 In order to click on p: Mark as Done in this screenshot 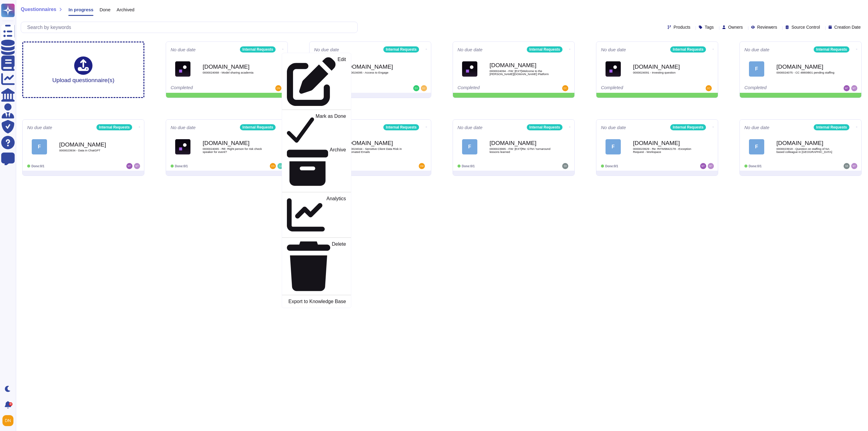, I will do `click(330, 129)`.